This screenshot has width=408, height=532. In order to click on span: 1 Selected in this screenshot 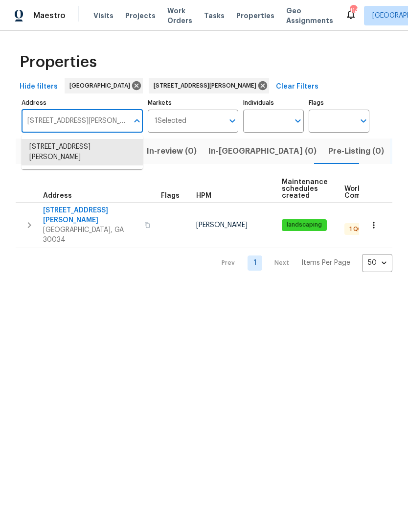, I will do `click(171, 121)`.